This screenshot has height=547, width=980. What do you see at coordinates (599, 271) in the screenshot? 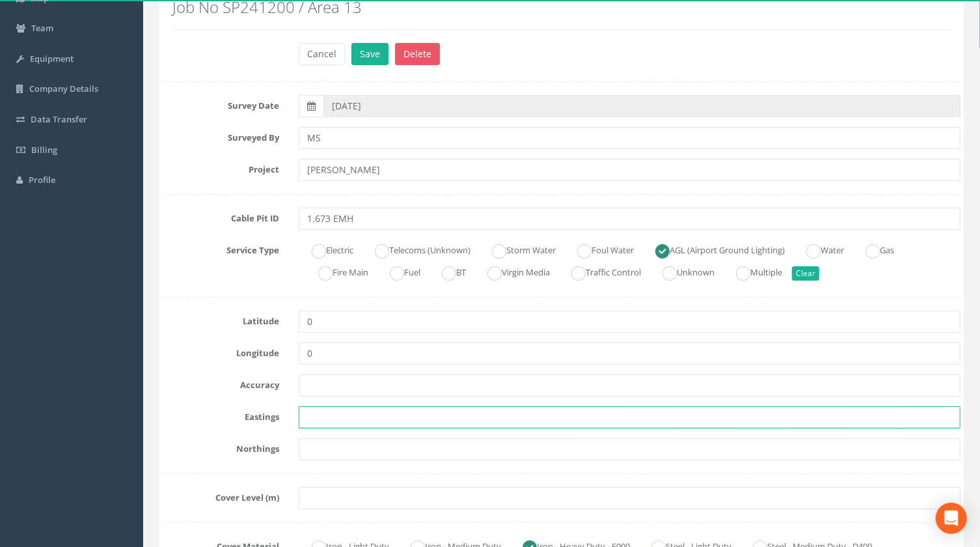
I see `label: Traffic Control` at bounding box center [599, 271].